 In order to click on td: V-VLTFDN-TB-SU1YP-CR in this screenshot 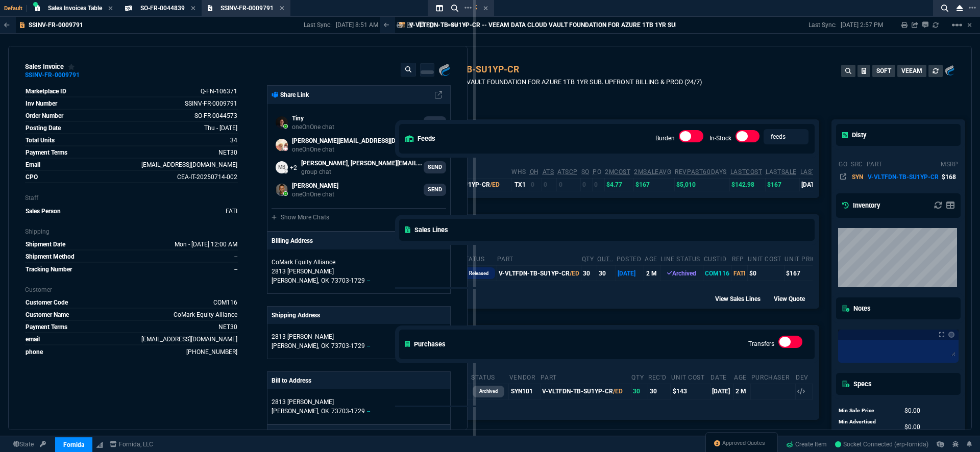, I will do `click(903, 177)`.